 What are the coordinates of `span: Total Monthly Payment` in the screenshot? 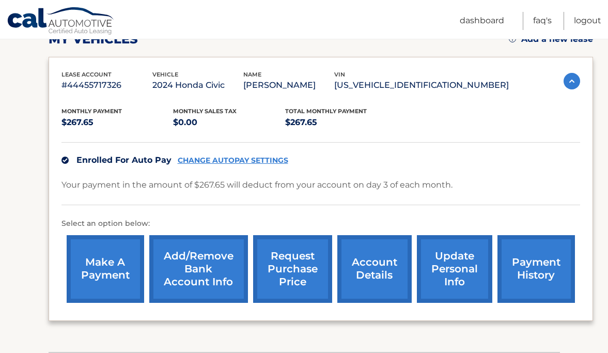 It's located at (326, 111).